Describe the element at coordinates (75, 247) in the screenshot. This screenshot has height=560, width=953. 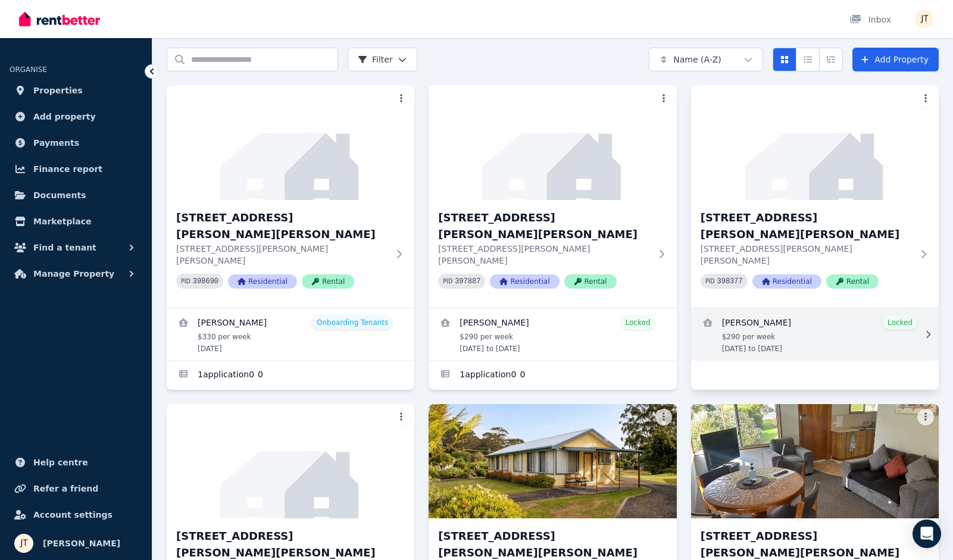
I see `button: Find a tenant` at that location.